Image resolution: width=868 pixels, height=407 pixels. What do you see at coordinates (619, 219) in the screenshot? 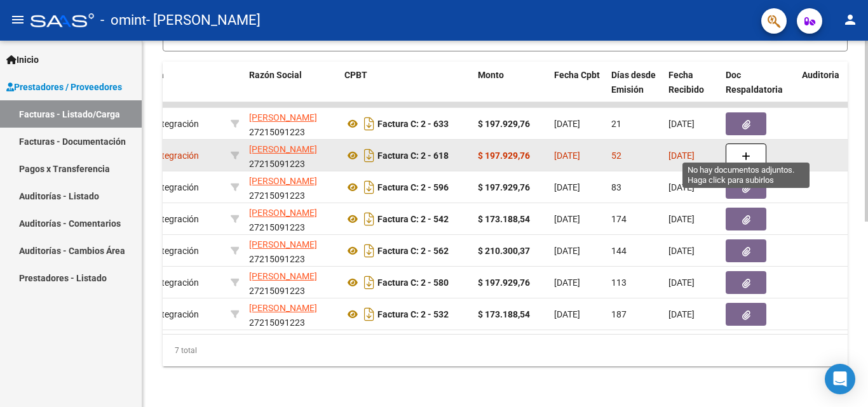
I see `span: 174` at bounding box center [619, 219].